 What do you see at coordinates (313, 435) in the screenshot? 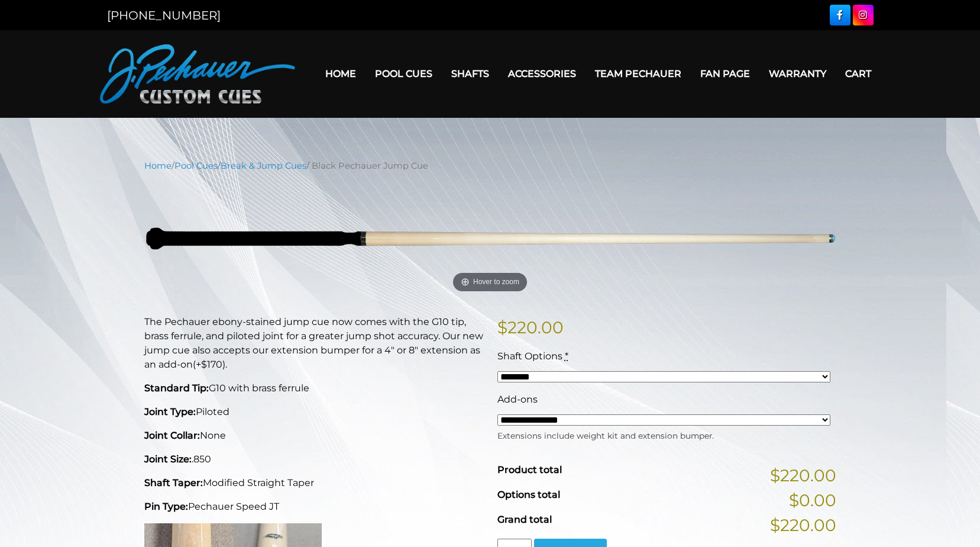
I see `p: None` at bounding box center [313, 435].